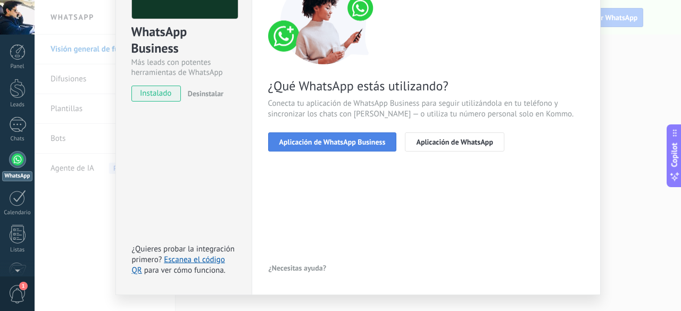  I want to click on div: Panel, so click(18, 66).